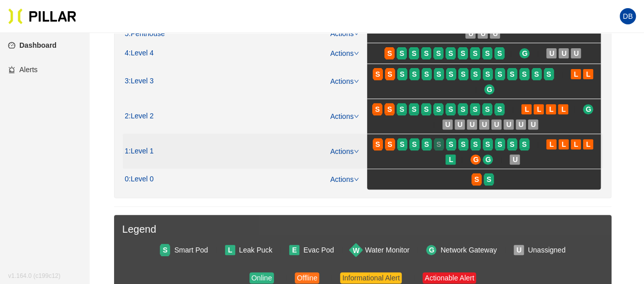 Image resolution: width=644 pixels, height=284 pixels. I want to click on div: Offline, so click(307, 278).